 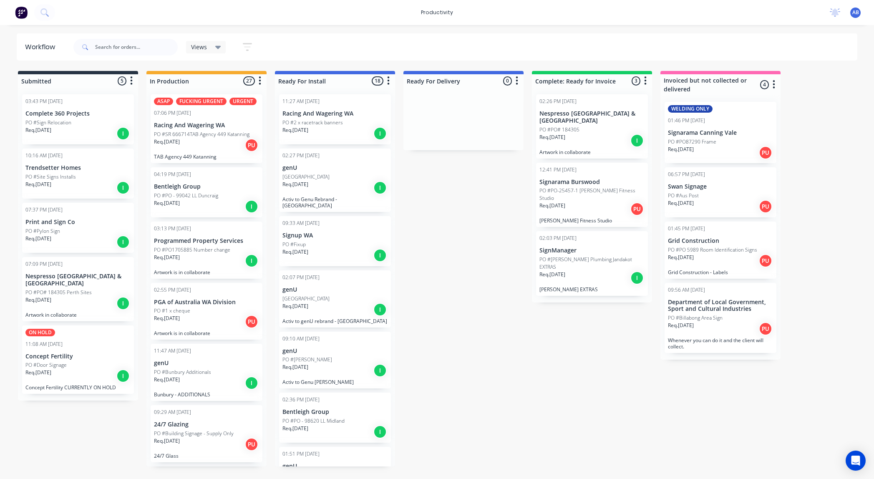 I want to click on p: Signarama Canning Vale, so click(x=721, y=133).